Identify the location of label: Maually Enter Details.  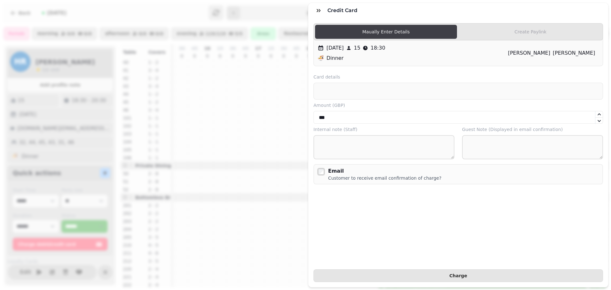
(386, 32).